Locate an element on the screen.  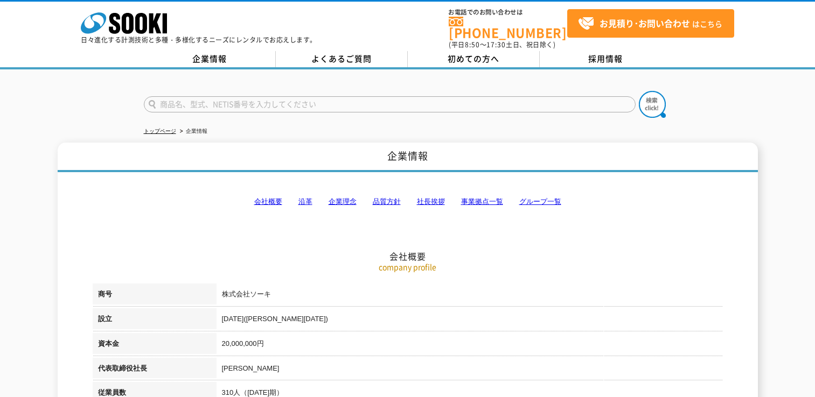
a: 企業理念 is located at coordinates (342, 201).